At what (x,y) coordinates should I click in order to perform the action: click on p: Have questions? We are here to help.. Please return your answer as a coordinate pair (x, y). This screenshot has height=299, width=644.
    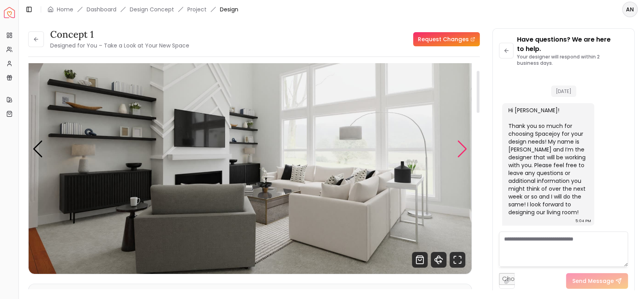
    Looking at the image, I should click on (573, 44).